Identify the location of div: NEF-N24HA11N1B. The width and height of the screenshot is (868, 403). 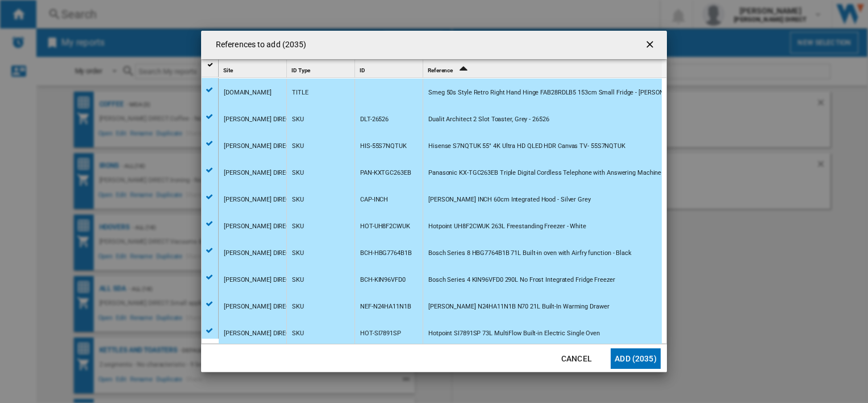
(386, 307).